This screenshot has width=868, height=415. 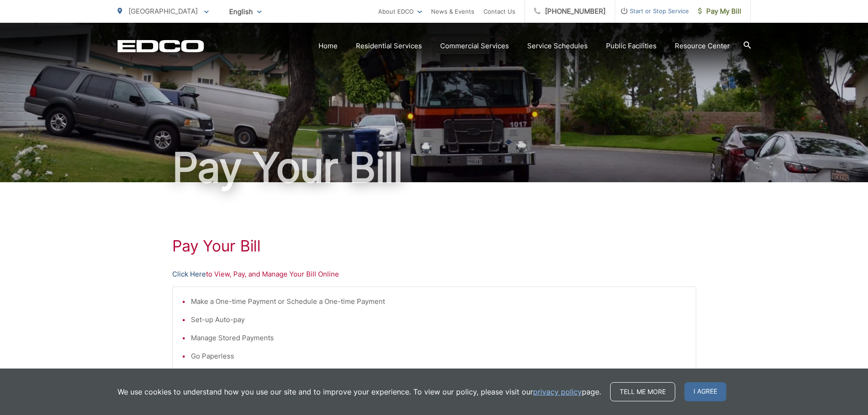 I want to click on span: I agree, so click(x=705, y=392).